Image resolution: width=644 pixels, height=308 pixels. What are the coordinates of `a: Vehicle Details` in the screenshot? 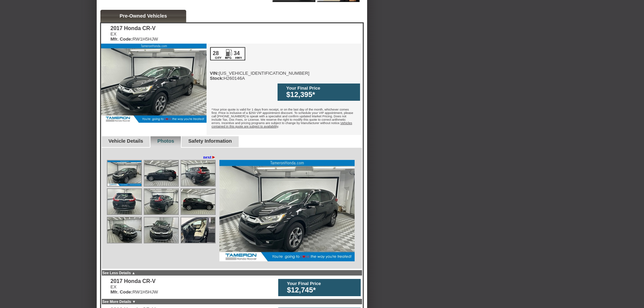 It's located at (125, 141).